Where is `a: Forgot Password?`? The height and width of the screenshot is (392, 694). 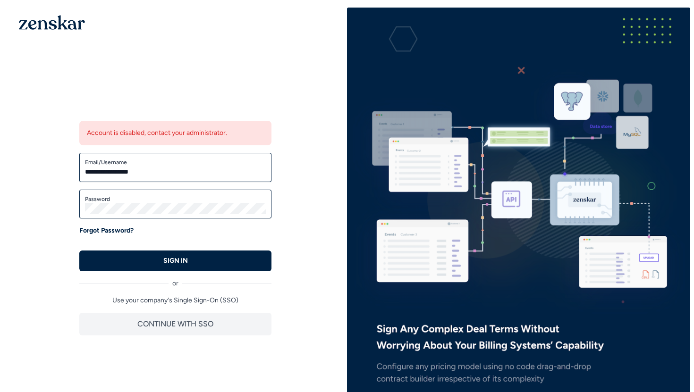
a: Forgot Password? is located at coordinates (106, 231).